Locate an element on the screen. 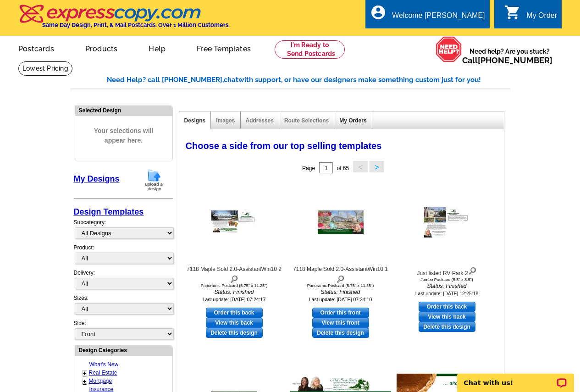 This screenshot has width=580, height=392. button: Open LiveChat chat widget is located at coordinates (111, 20).